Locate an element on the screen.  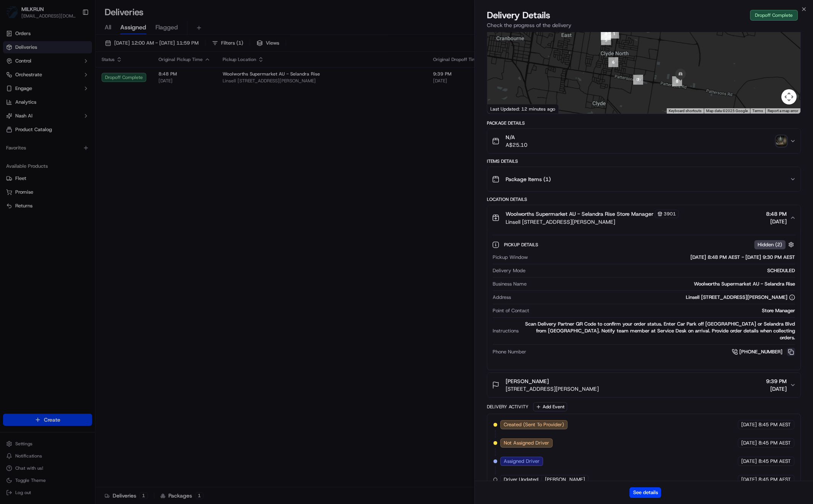
span: Knowledge Base is located at coordinates (37, 115).